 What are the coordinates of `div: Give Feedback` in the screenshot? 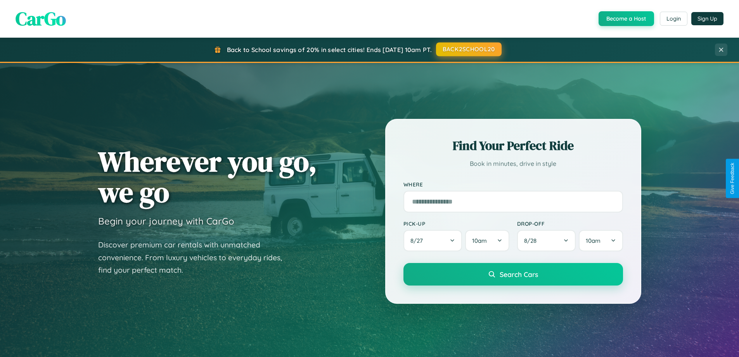 It's located at (733, 178).